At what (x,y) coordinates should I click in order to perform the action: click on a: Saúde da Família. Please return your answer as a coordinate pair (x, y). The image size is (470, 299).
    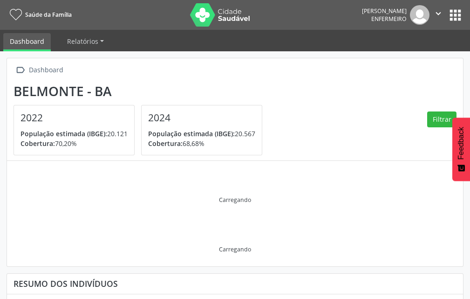
    Looking at the image, I should click on (39, 14).